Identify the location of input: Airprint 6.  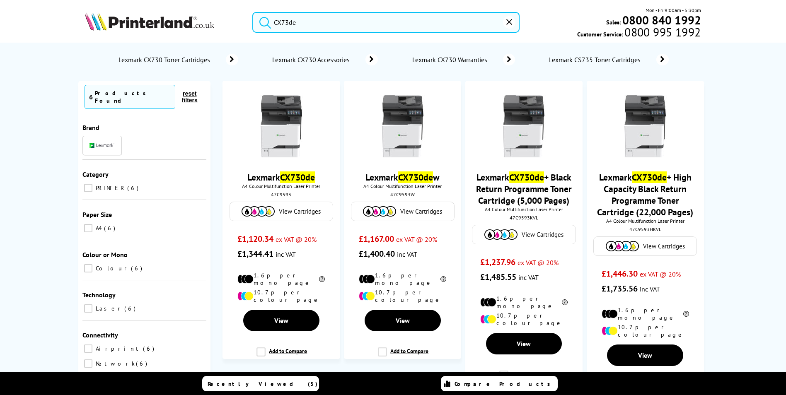
(88, 349).